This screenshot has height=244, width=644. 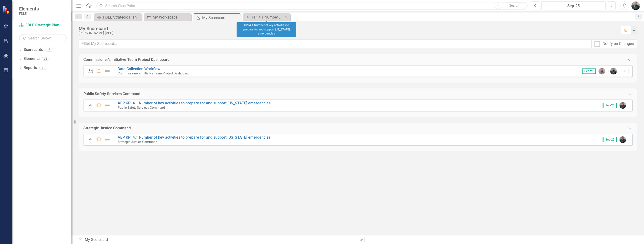 What do you see at coordinates (573, 6) in the screenshot?
I see `button: Sep-25` at bounding box center [573, 6].